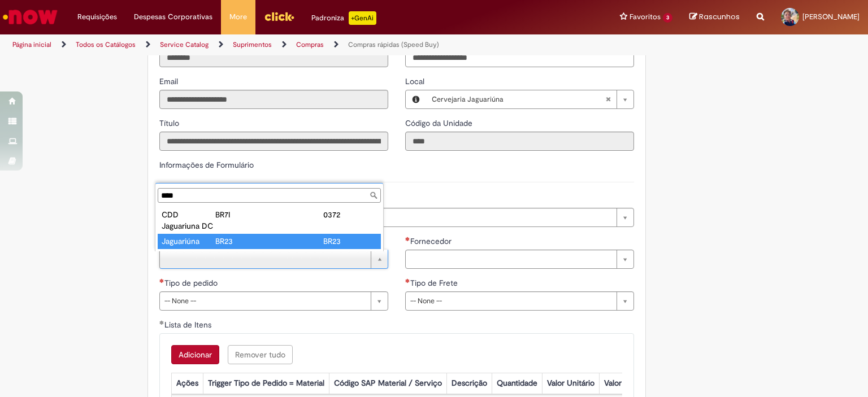 Image resolution: width=868 pixels, height=397 pixels. I want to click on div: 0372, so click(350, 214).